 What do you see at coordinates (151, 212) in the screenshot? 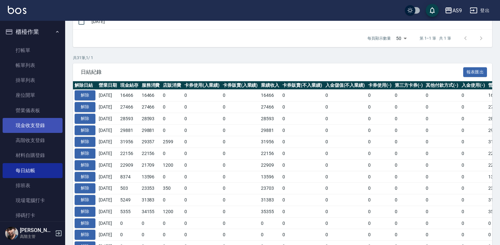
I see `td: 34155` at bounding box center [151, 212].